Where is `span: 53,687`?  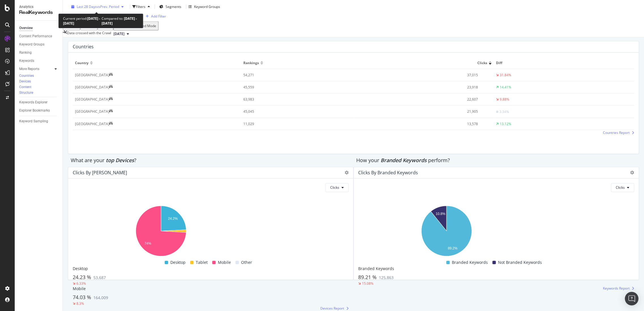
span: 53,687 is located at coordinates (100, 278).